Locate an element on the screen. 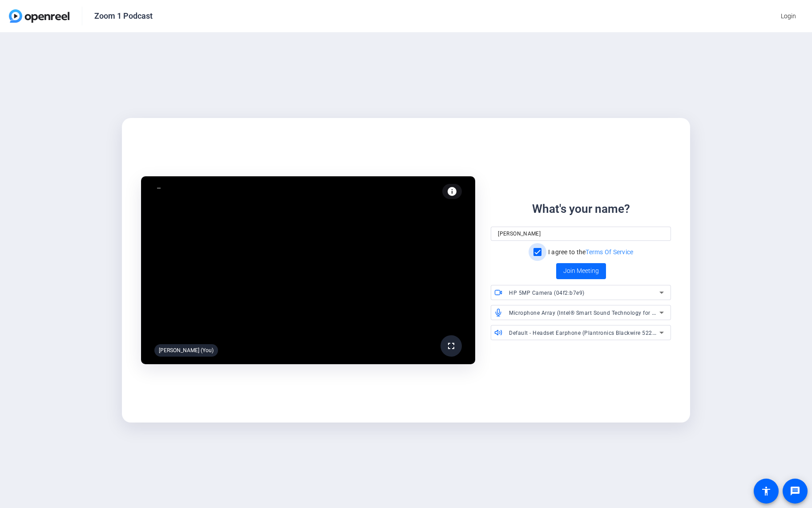 This screenshot has height=508, width=812. span: Join Meeting is located at coordinates (582, 270).